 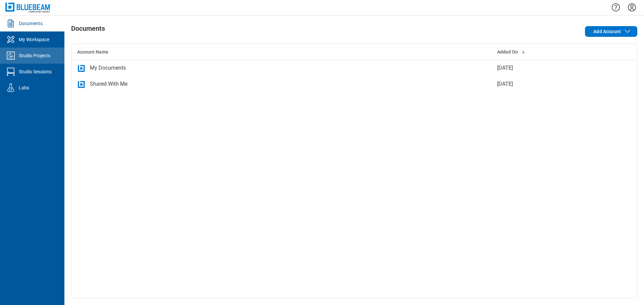 What do you see at coordinates (35, 56) in the screenshot?
I see `div: Studio Projects` at bounding box center [35, 56].